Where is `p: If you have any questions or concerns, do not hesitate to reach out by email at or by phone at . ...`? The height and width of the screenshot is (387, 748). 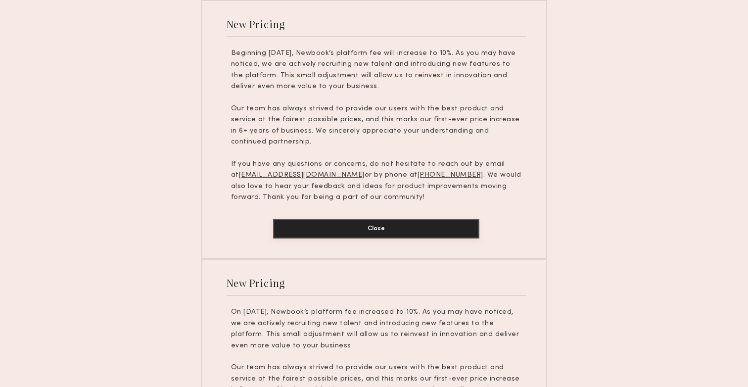 p: If you have any questions or concerns, do not hesitate to reach out by email at or by phone at . ... is located at coordinates (376, 181).